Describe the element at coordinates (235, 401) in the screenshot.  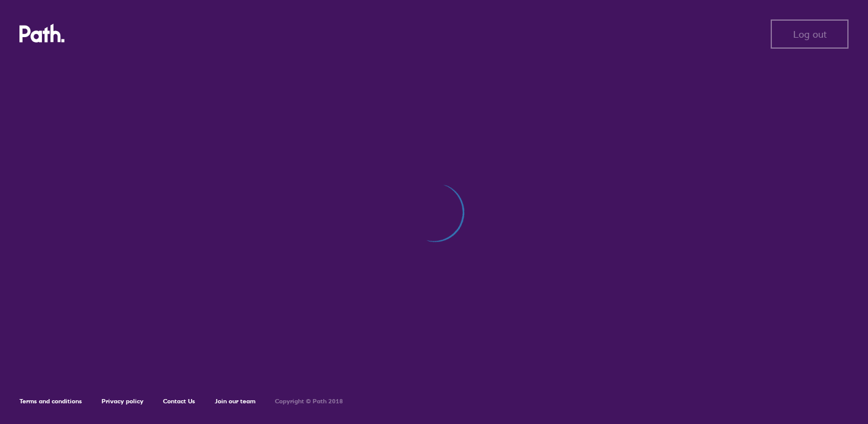
I see `a: Join our team` at that location.